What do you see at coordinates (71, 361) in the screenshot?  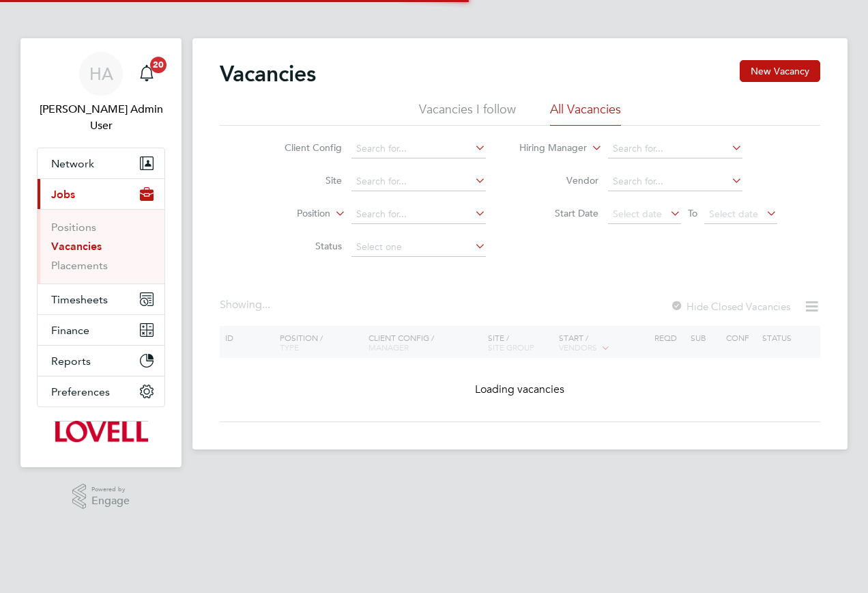 I see `span: Reports` at bounding box center [71, 361].